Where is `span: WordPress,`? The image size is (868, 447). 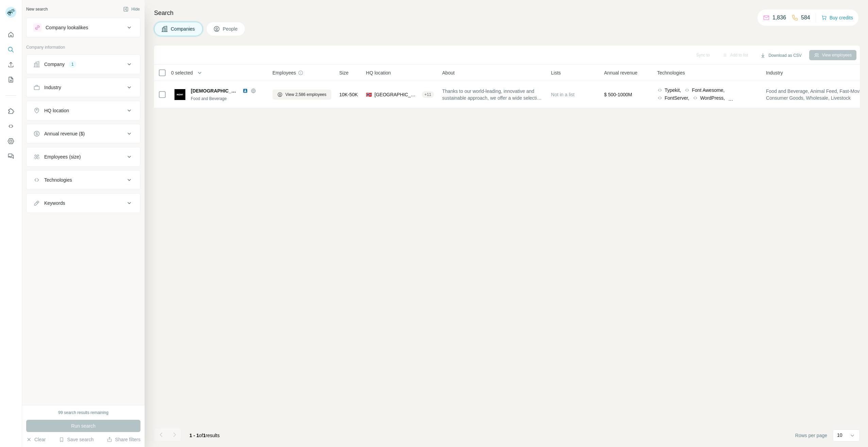
span: WordPress, is located at coordinates (712, 98).